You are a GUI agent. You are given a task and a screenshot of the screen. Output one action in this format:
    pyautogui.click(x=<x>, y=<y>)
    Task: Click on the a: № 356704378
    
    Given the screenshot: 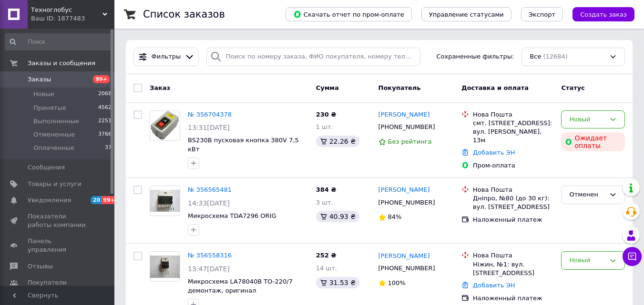 What is the action you would take?
    pyautogui.click(x=210, y=114)
    